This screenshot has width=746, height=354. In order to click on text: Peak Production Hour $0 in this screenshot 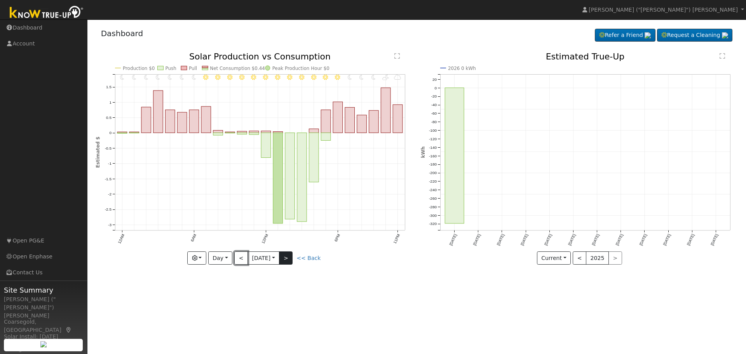, I will do `click(301, 68)`.